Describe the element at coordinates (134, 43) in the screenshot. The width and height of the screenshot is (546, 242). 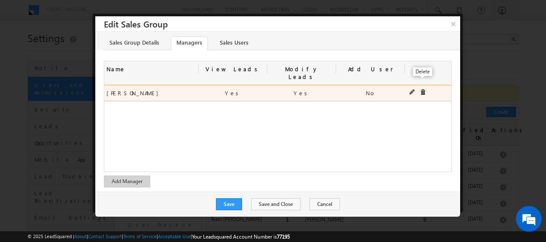
I see `a: Sales Group Details` at that location.